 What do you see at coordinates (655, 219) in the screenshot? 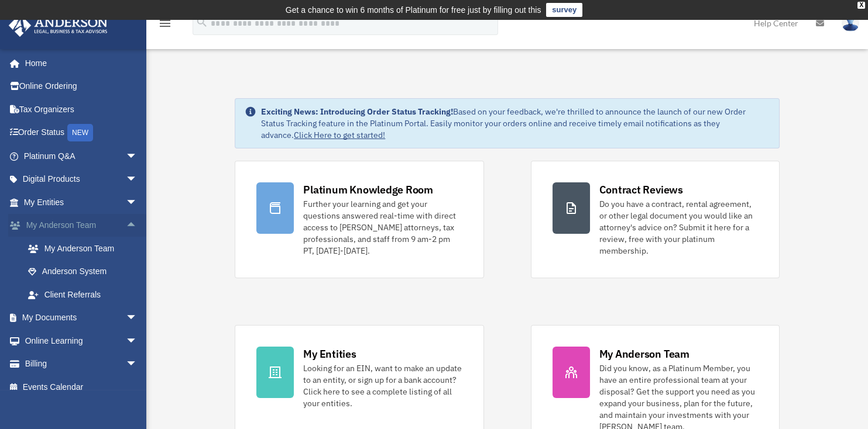
I see `a: Contract Reviews Do you have a contract, rental agreement, or other legal document you would like...` at bounding box center [655, 219].